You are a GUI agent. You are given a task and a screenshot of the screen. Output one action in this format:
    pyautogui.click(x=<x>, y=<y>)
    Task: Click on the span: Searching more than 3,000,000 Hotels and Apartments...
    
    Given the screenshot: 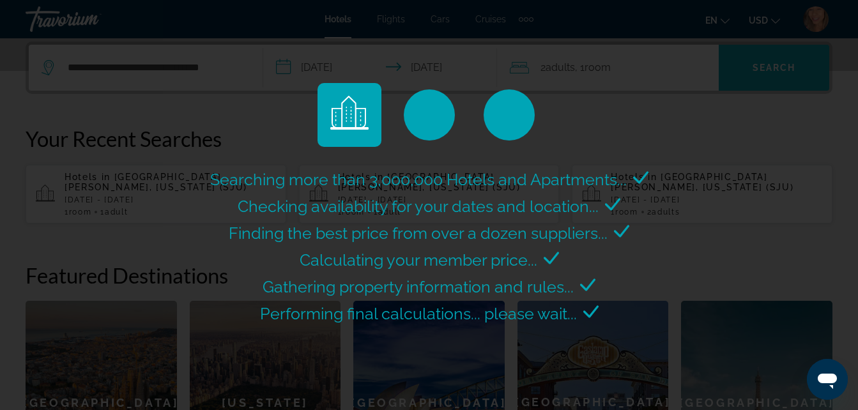 What is the action you would take?
    pyautogui.click(x=418, y=179)
    